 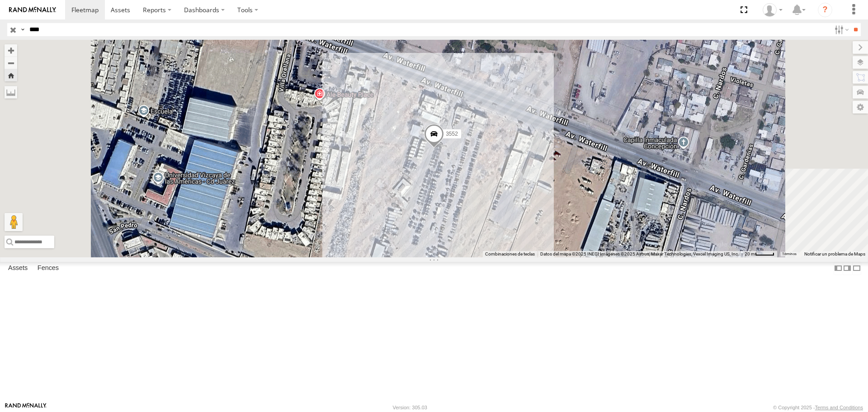 What do you see at coordinates (11, 75) in the screenshot?
I see `button: Zoom Home` at bounding box center [11, 75].